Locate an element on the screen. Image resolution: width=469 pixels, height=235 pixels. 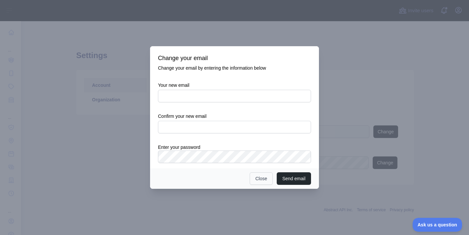
label: Confirm your new email is located at coordinates (234, 116).